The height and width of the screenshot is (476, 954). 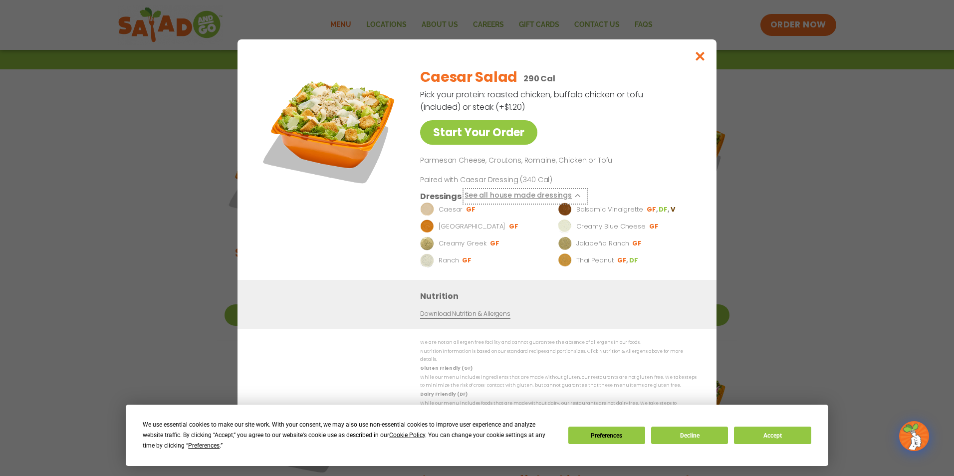 What do you see at coordinates (673, 209) in the screenshot?
I see `li: V` at bounding box center [673, 209].